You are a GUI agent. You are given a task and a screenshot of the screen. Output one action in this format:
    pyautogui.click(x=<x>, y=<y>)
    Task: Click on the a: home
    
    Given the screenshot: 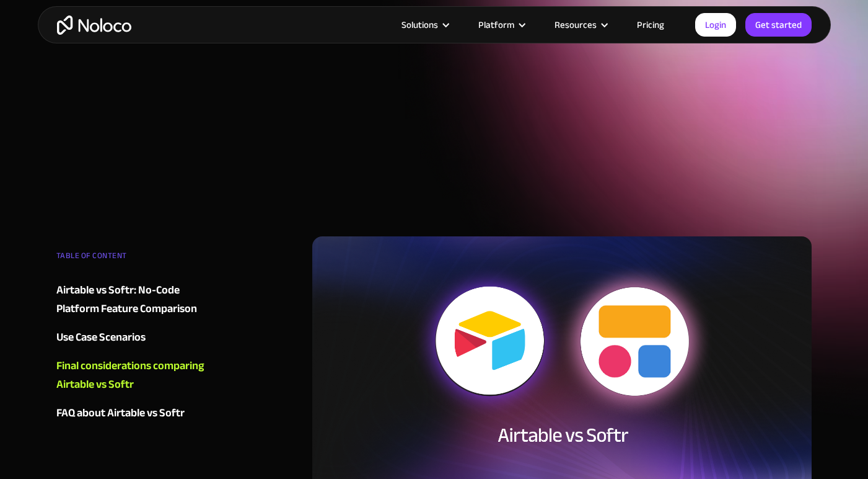 What is the action you would take?
    pyautogui.click(x=94, y=25)
    